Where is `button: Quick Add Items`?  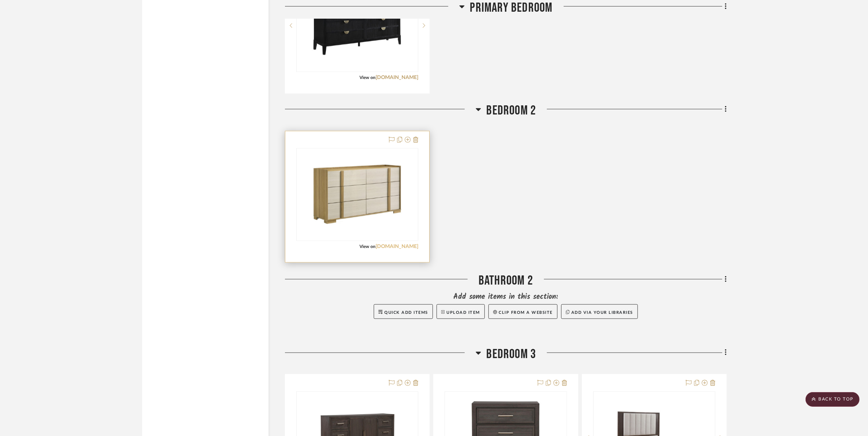 button: Quick Add Items is located at coordinates (403, 311).